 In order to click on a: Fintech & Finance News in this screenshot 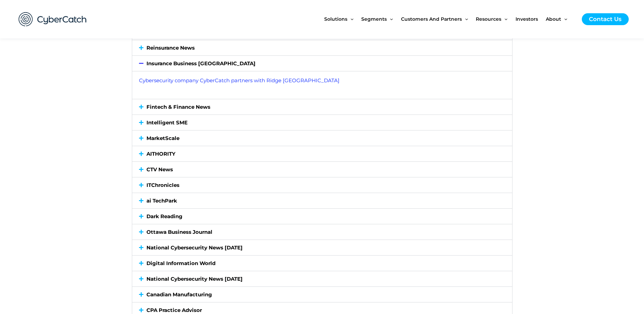, I will do `click(178, 107)`.